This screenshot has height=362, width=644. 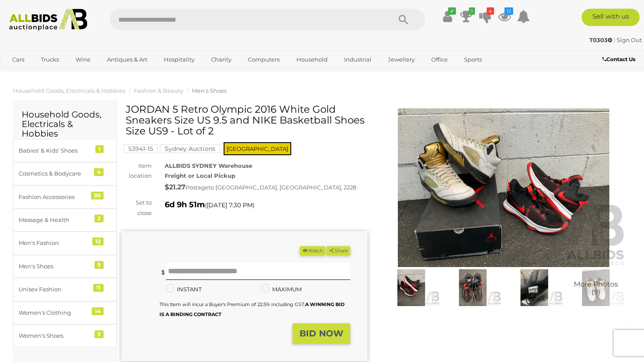 I want to click on div: Unisex Fashion, so click(x=54, y=289).